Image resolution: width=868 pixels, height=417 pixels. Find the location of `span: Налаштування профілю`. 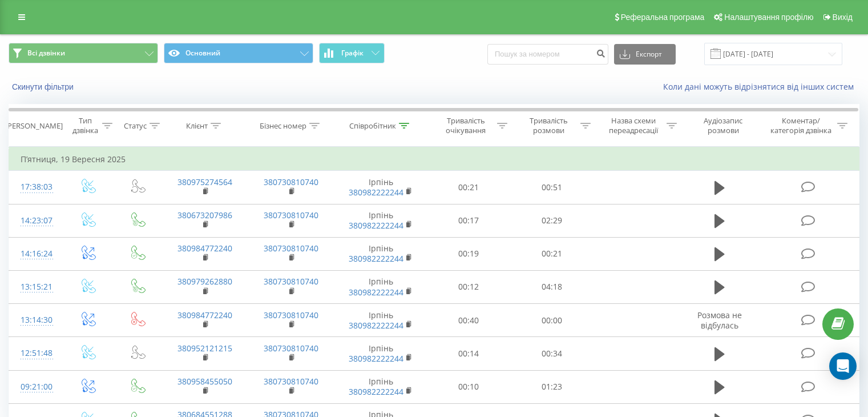

span: Налаштування профілю is located at coordinates (768, 17).